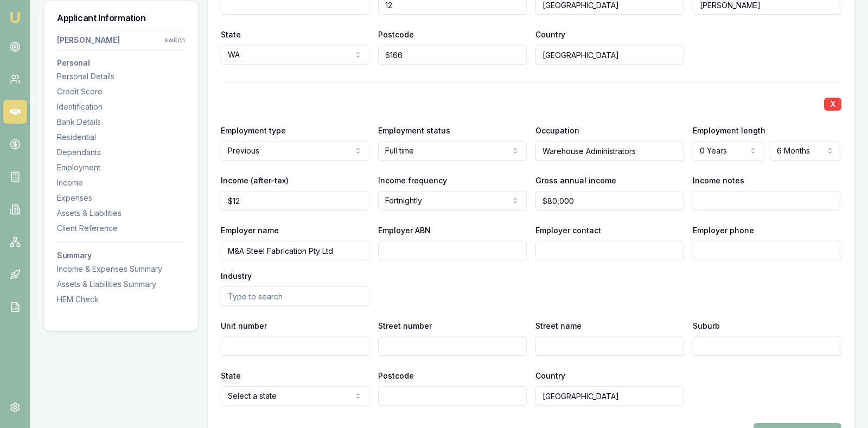 The width and height of the screenshot is (868, 428). Describe the element at coordinates (718, 180) in the screenshot. I see `label: Income notes` at that location.